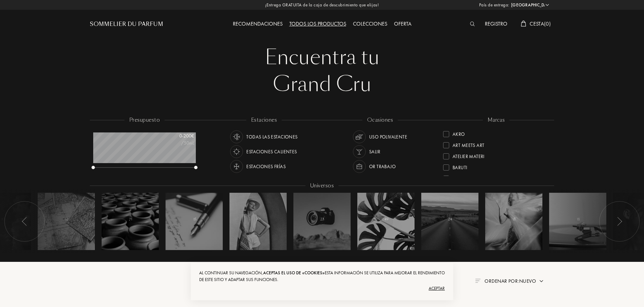  What do you see at coordinates (194, 219) in the screenshot?
I see `span: 15` at bounding box center [194, 219].